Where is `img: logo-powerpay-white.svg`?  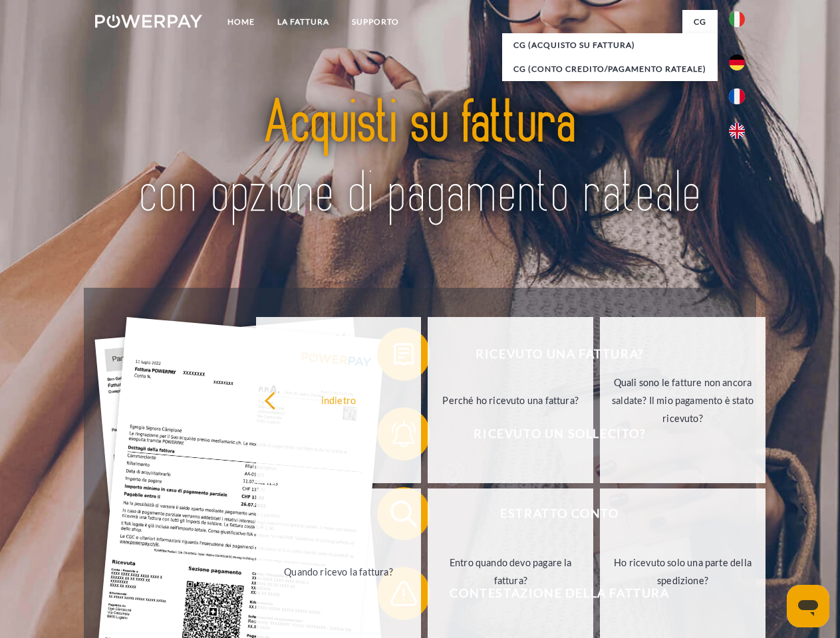
img: logo-powerpay-white.svg is located at coordinates (148, 21).